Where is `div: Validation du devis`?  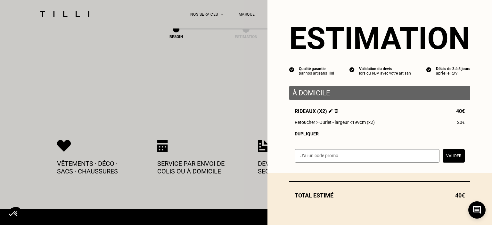
div: Validation du devis is located at coordinates (385, 69).